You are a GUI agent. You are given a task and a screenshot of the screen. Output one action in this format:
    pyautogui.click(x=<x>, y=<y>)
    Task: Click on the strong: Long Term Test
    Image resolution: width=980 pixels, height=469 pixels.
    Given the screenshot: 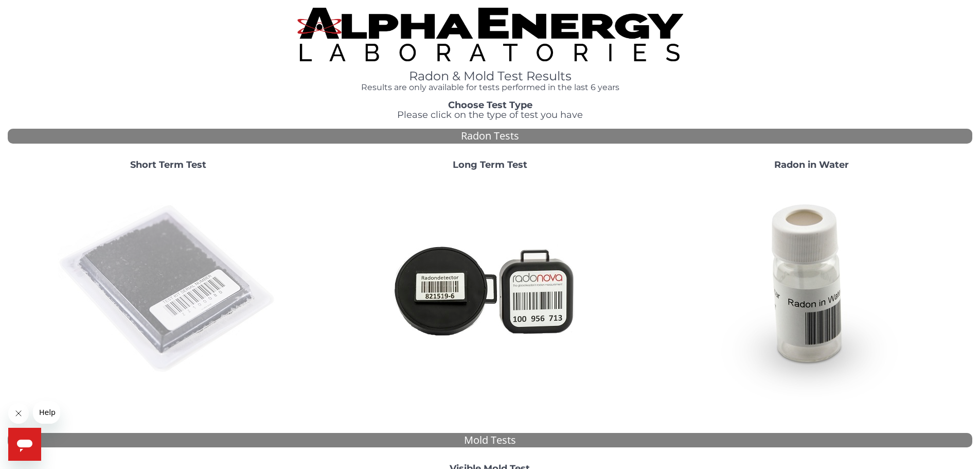 What is the action you would take?
    pyautogui.click(x=490, y=164)
    